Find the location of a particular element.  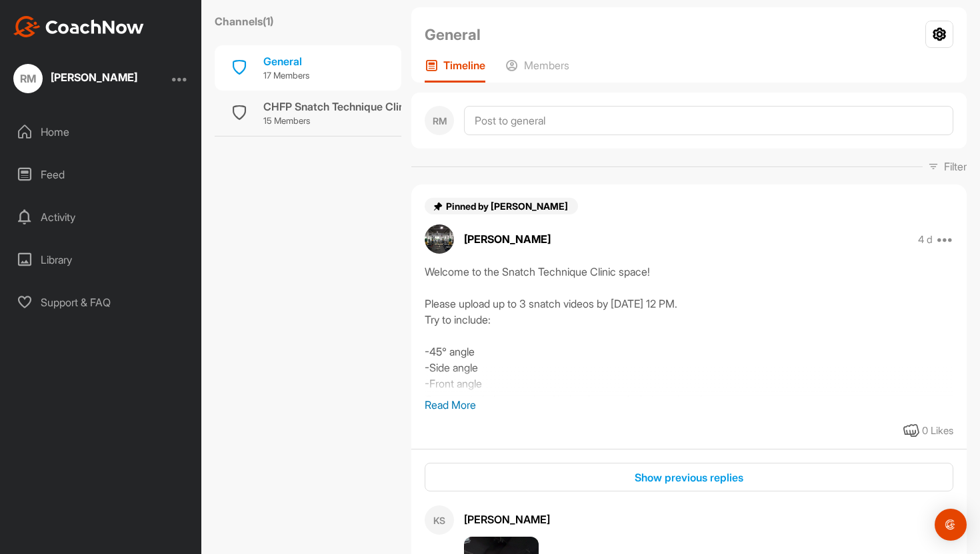

p: Timeline is located at coordinates (464, 65).